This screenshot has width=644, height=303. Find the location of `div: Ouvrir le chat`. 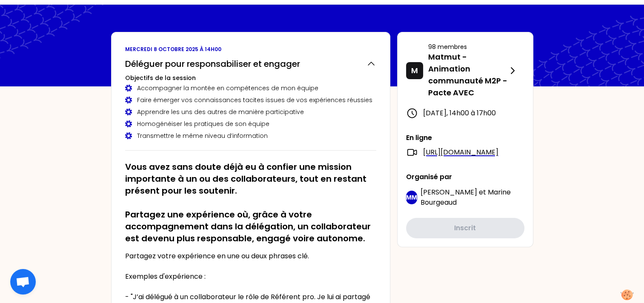

div: Ouvrir le chat is located at coordinates (23, 282).